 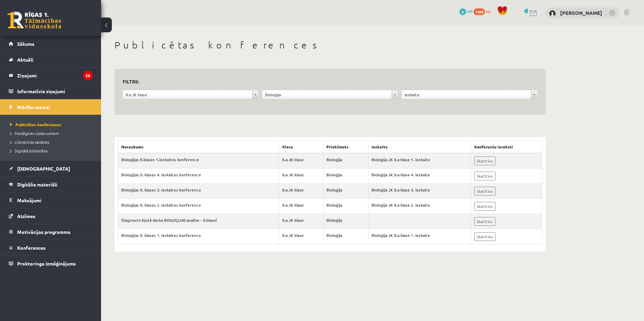 What do you see at coordinates (463, 12) in the screenshot?
I see `span: 6` at bounding box center [463, 12].